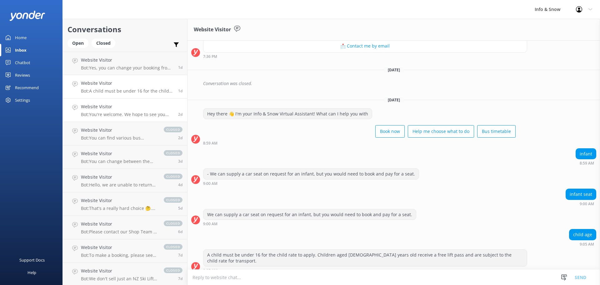 This screenshot has width=600, height=285. I want to click on span: Aug 25 2025 10:49pm (UTC +12:00) Pacific/Auckland, so click(180, 255).